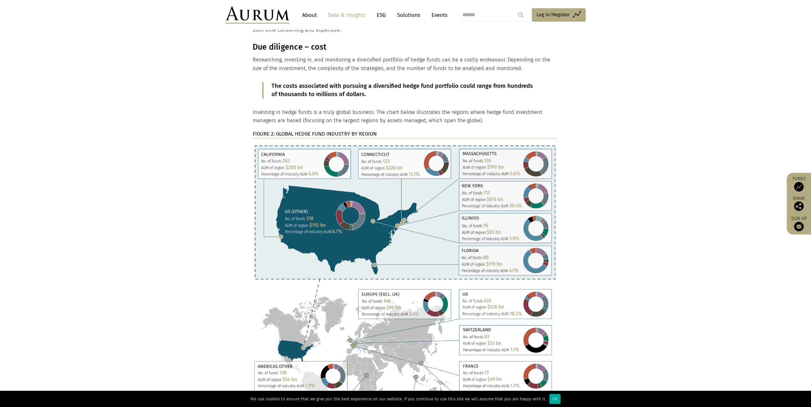 The height and width of the screenshot is (407, 811). I want to click on span: Log in/Register, so click(553, 15).